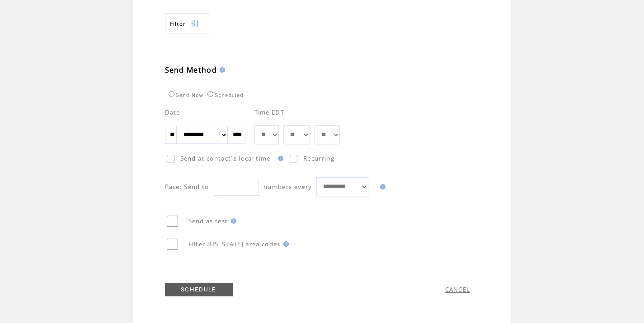  What do you see at coordinates (287, 187) in the screenshot?
I see `span: numbers every` at bounding box center [287, 187].